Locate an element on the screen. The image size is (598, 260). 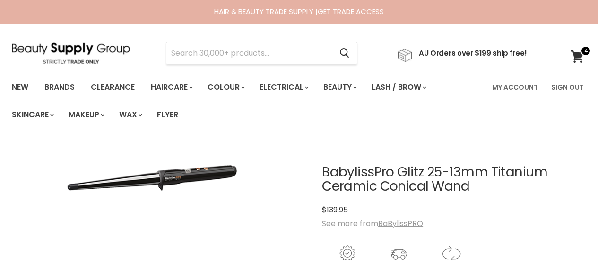
a: Wax is located at coordinates (130, 115).